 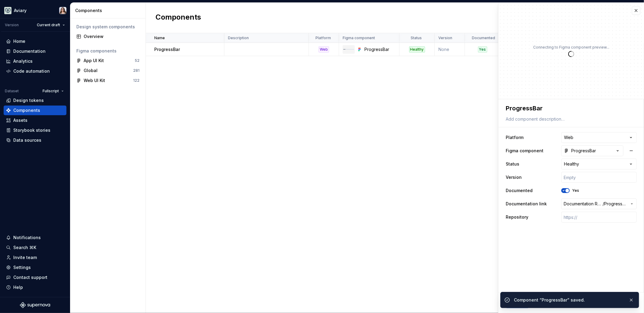 What do you see at coordinates (416, 38) in the screenshot?
I see `p: Status` at bounding box center [416, 38].